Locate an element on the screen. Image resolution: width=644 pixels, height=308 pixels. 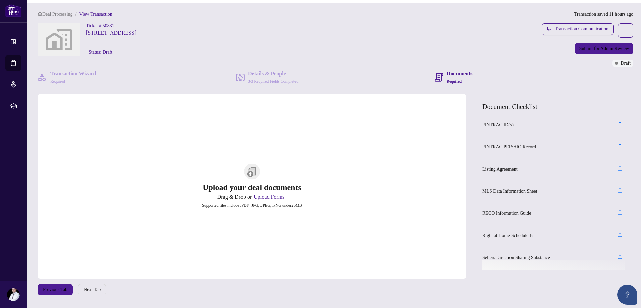
h4: Transaction Wizard is located at coordinates (73, 74).